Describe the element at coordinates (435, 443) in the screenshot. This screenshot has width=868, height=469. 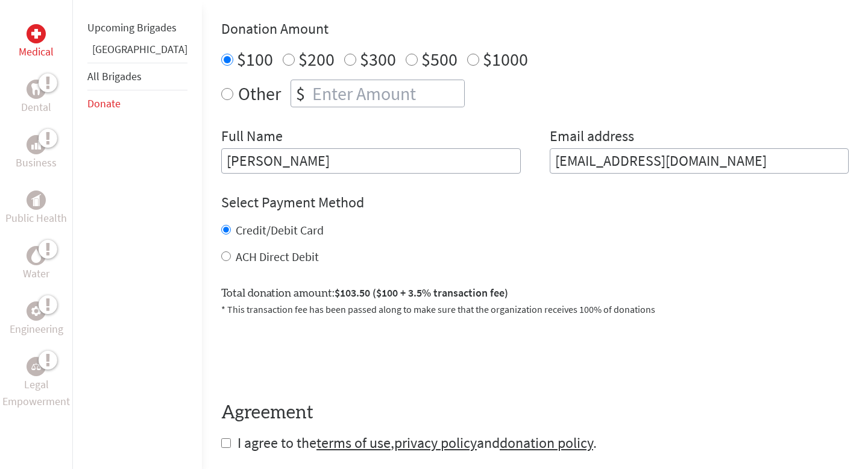
I see `a: privacy policy` at that location.